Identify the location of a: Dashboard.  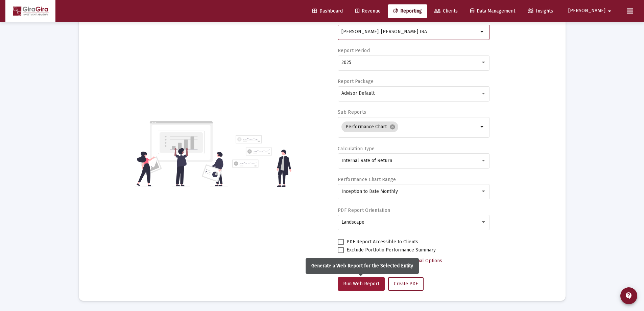
(328, 11).